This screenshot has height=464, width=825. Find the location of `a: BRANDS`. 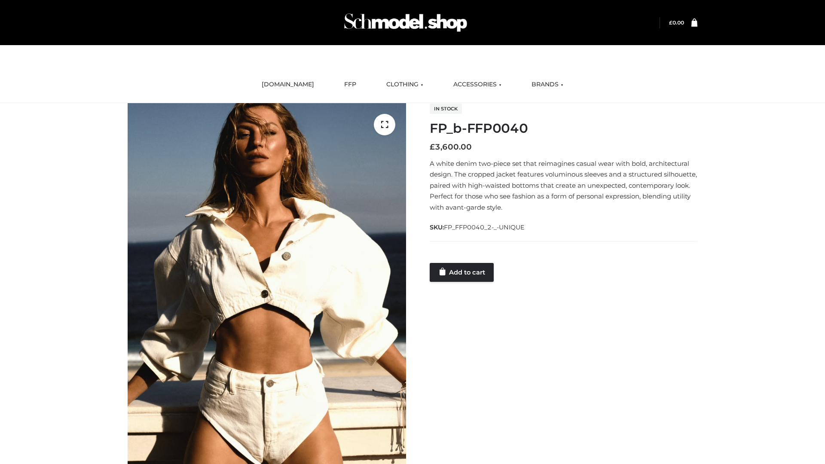

a: BRANDS is located at coordinates (547, 85).